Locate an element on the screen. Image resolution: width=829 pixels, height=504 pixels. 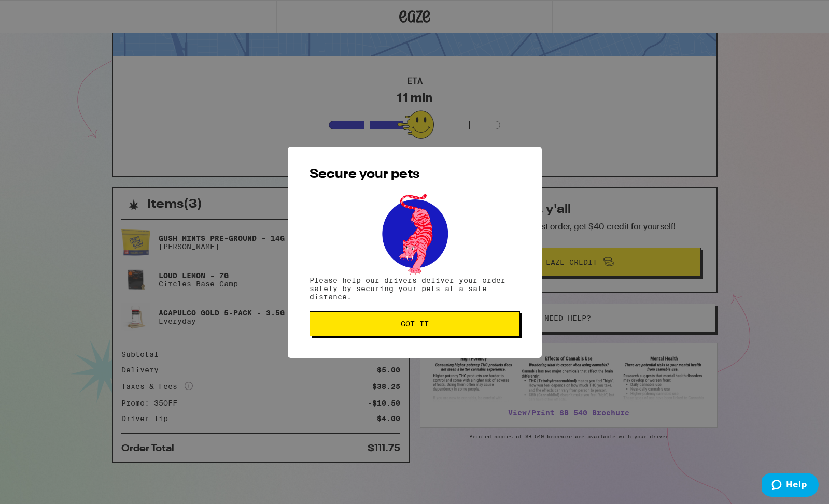
p: Please help our drivers deliver your order safely by securing your pets at a safe distance. is located at coordinates (415, 289).